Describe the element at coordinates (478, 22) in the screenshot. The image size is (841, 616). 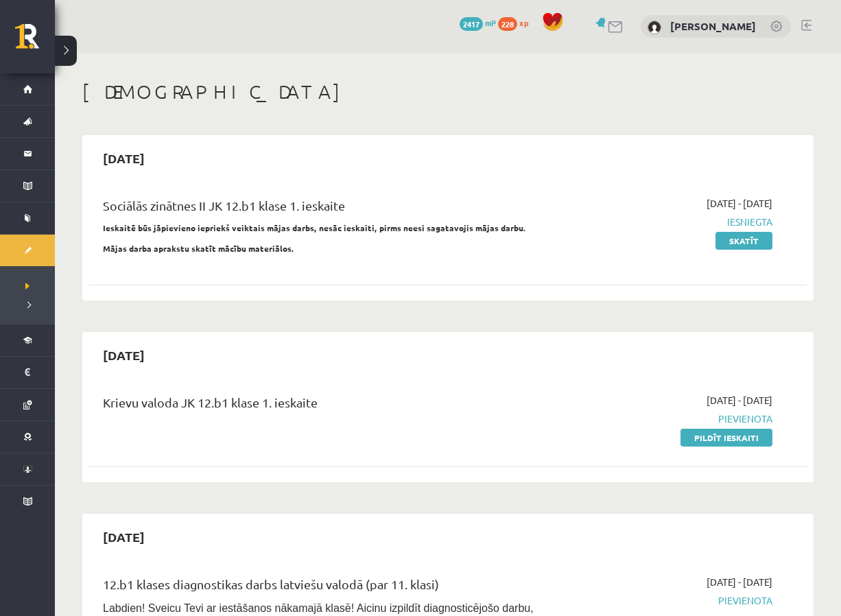
I see `a: 2417 mP` at that location.